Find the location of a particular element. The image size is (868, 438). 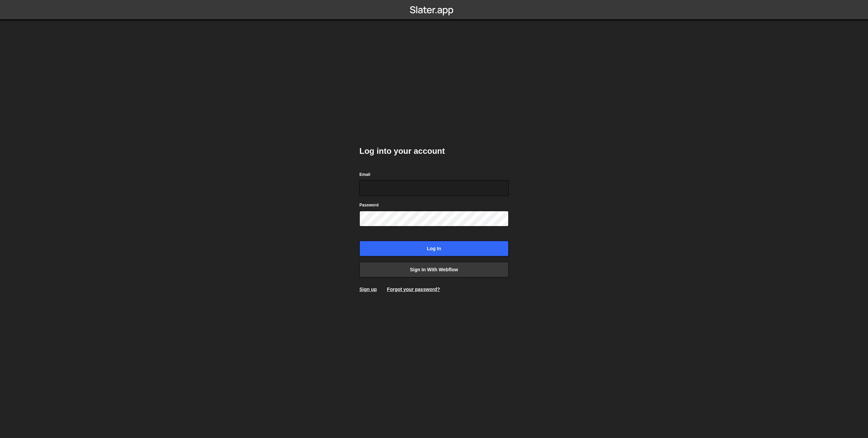

label: Email is located at coordinates (365, 174).